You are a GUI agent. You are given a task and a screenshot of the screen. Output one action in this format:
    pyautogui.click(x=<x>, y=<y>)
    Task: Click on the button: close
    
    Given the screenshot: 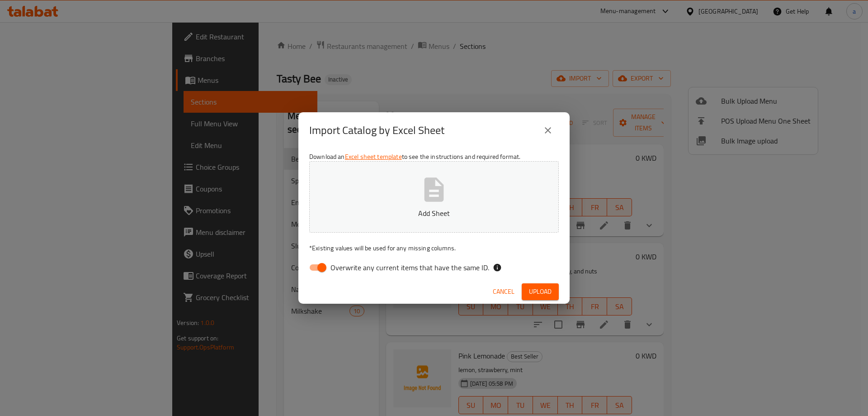 What is the action you would take?
    pyautogui.click(x=548, y=130)
    